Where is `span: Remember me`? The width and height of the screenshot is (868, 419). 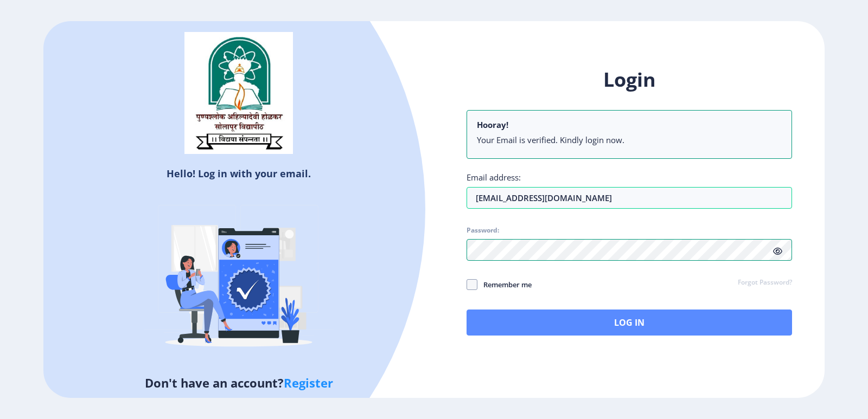
span: Remember me is located at coordinates (505, 285).